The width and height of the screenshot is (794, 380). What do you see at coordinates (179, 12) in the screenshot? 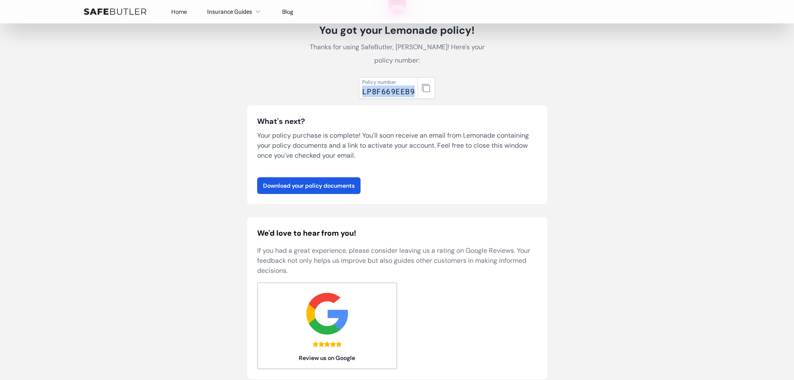
I see `a: Home` at bounding box center [179, 12].